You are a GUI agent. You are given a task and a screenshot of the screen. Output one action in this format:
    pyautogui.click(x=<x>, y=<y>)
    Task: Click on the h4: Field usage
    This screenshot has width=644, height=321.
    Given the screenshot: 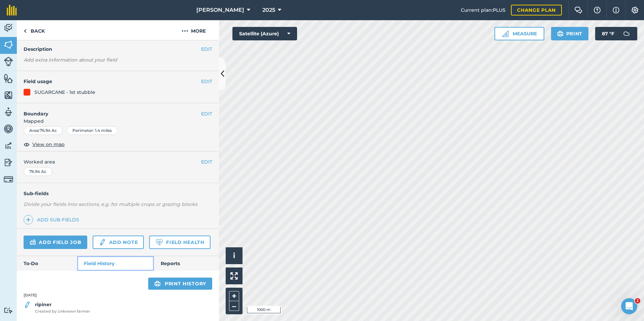 What is the action you would take?
    pyautogui.click(x=112, y=82)
    